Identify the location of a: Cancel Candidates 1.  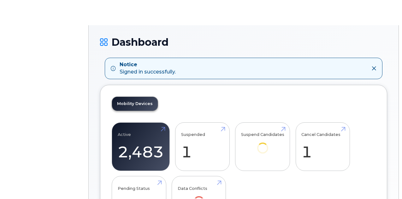
(323, 147).